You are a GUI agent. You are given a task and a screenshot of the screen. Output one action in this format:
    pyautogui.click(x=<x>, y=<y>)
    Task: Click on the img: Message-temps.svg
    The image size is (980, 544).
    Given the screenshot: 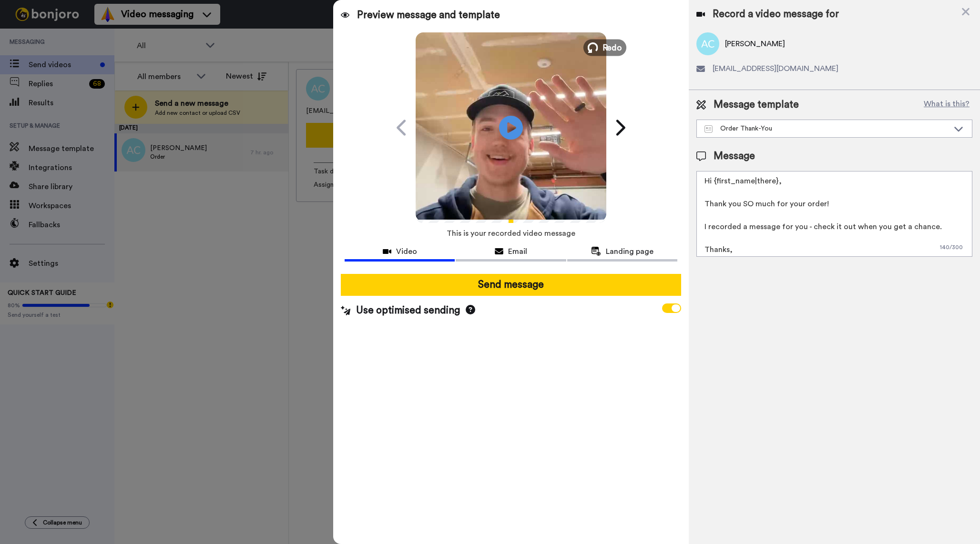 What is the action you would take?
    pyautogui.click(x=709, y=129)
    